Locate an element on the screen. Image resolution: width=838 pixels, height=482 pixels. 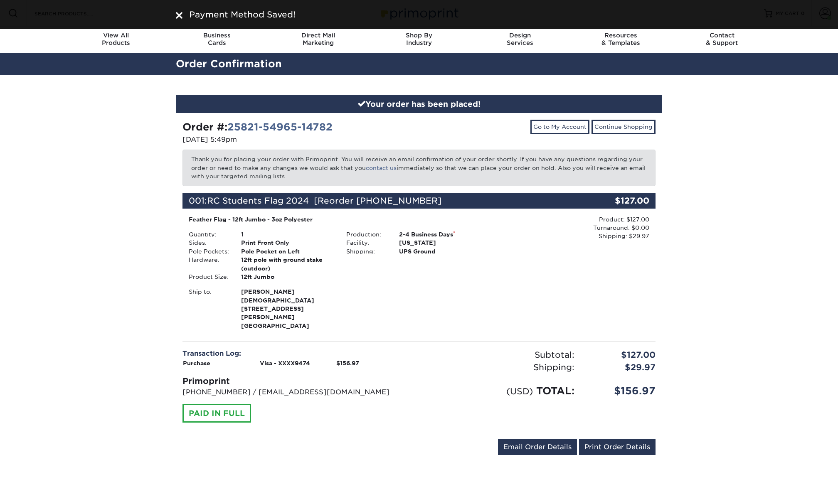
span: Shop By is located at coordinates (419, 35).